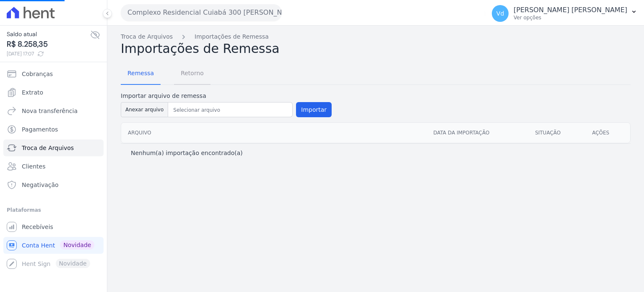  What do you see at coordinates (32, 92) in the screenshot?
I see `span: Extrato` at bounding box center [32, 92].